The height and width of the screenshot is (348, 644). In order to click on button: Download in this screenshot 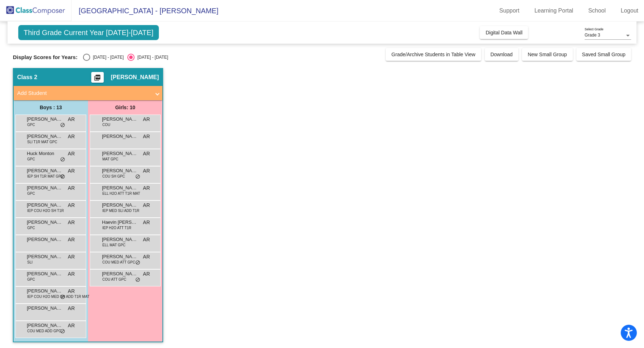, I will do `click(501, 54)`.